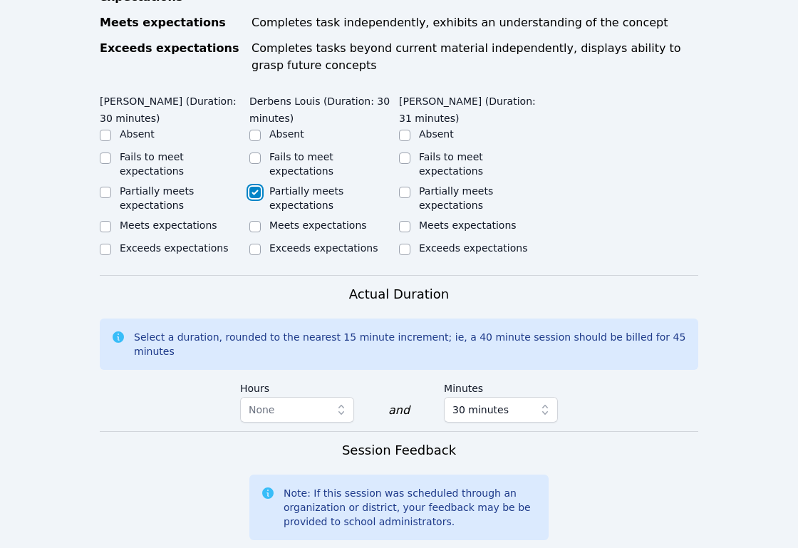 The width and height of the screenshot is (798, 548). What do you see at coordinates (501, 386) in the screenshot?
I see `label: Minutes` at bounding box center [501, 386].